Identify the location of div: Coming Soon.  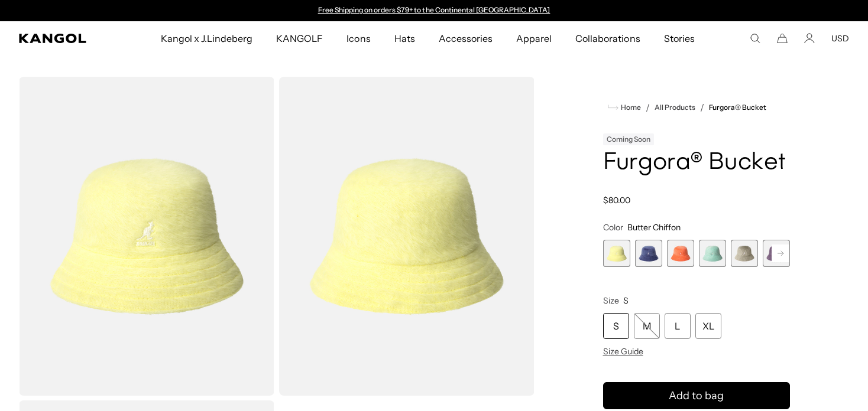
(628, 140).